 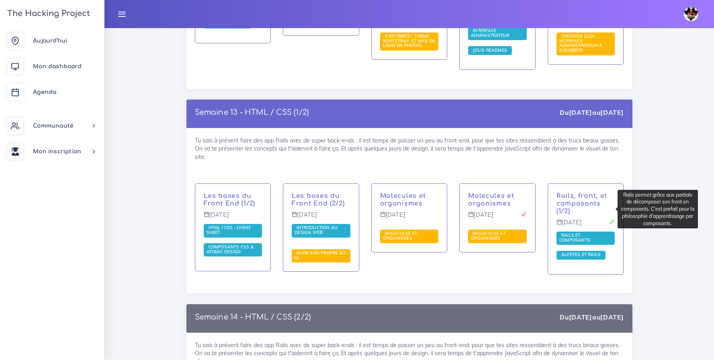 I want to click on img: avatar, so click(x=691, y=14).